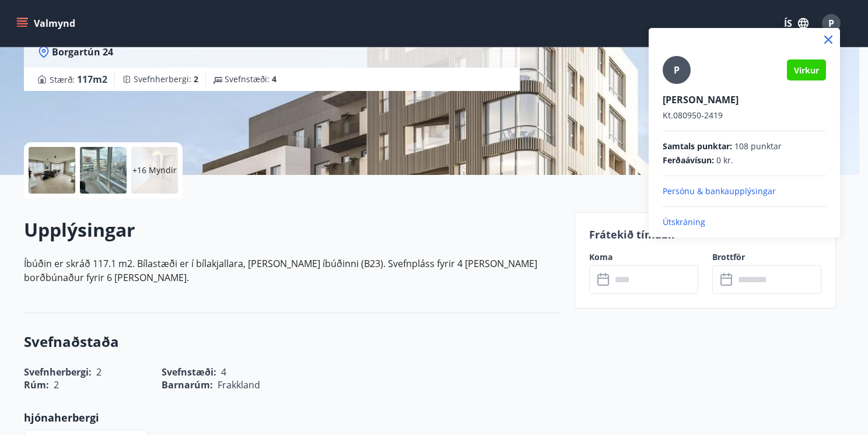  What do you see at coordinates (724, 160) in the screenshot?
I see `span: 0 kr.` at bounding box center [724, 160].